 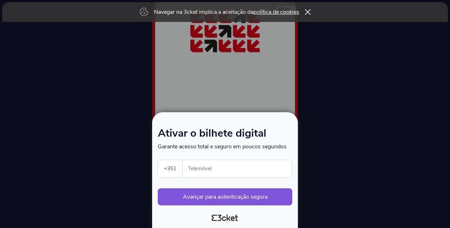 I want to click on p: Navegar na 3cket implica a aceitação da, so click(x=227, y=12).